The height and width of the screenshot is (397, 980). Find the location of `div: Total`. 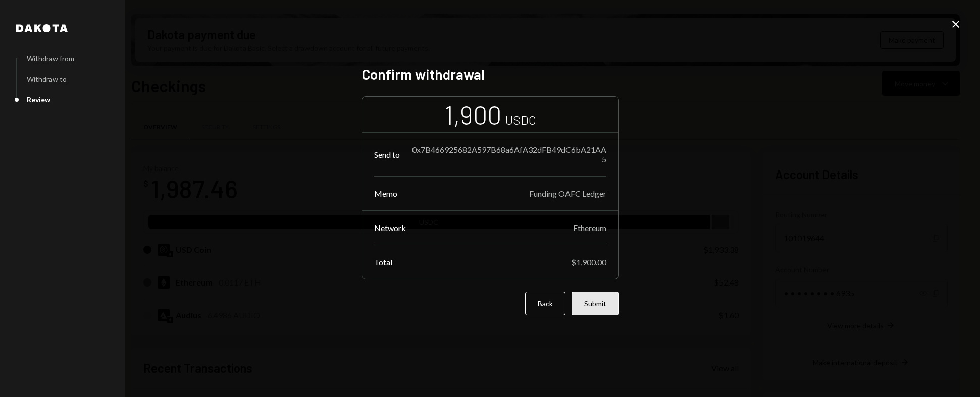

div: Total is located at coordinates (383, 262).